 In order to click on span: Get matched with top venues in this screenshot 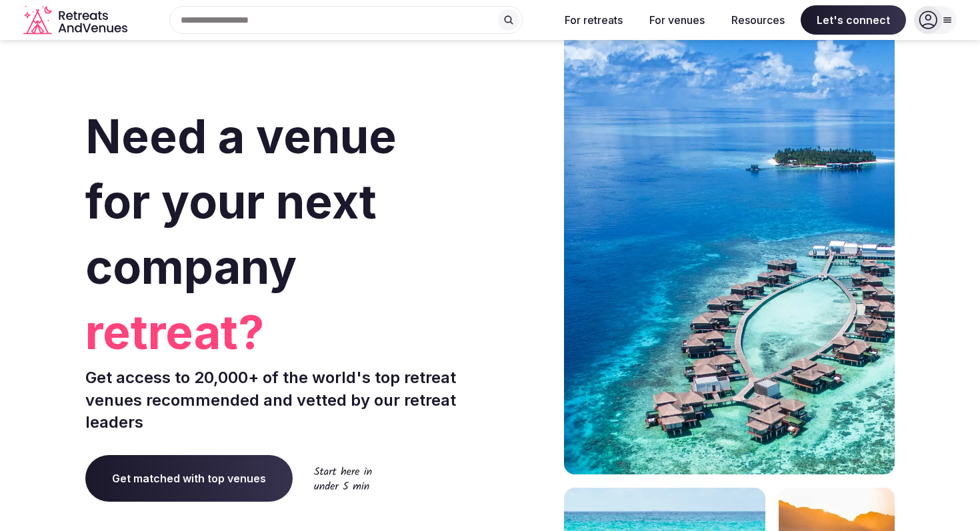, I will do `click(189, 478)`.